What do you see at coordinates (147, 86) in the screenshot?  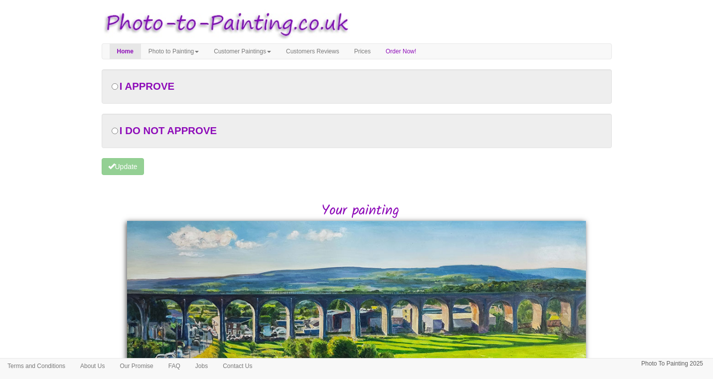 I see `span: I APPROVE` at bounding box center [147, 86].